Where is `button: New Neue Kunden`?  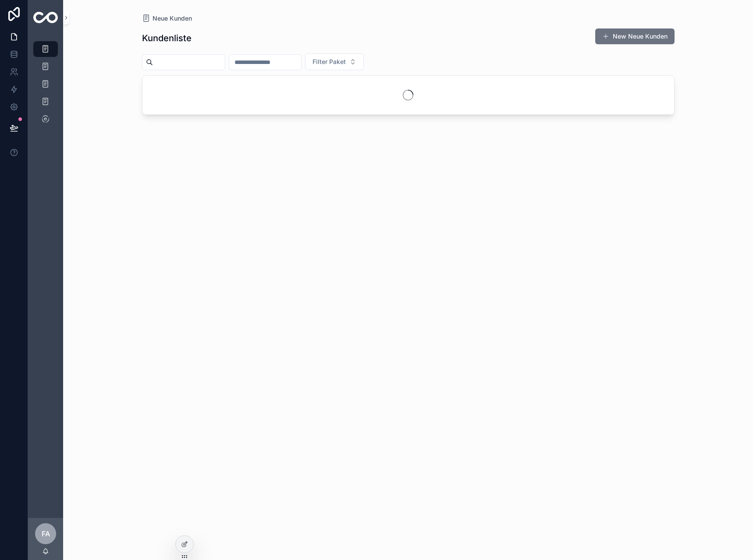 button: New Neue Kunden is located at coordinates (635, 36).